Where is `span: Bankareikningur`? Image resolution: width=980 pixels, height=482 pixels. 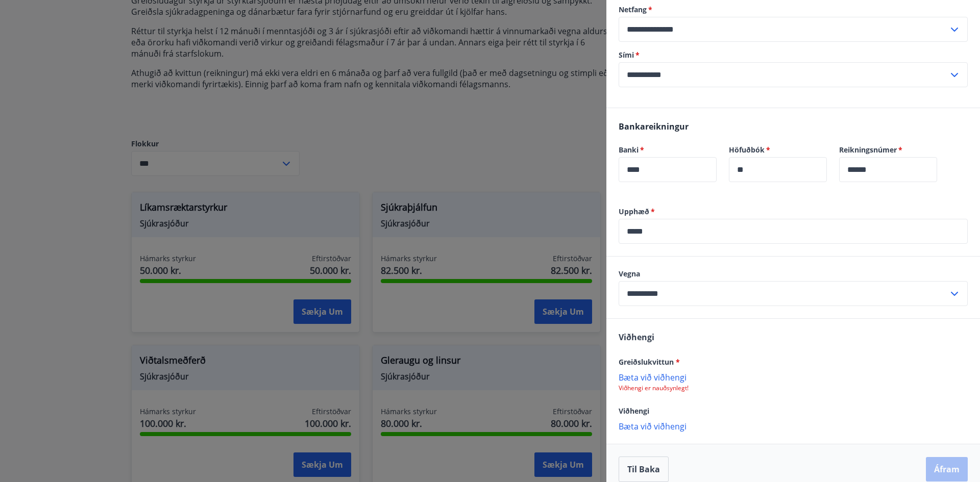 span: Bankareikningur is located at coordinates (653, 126).